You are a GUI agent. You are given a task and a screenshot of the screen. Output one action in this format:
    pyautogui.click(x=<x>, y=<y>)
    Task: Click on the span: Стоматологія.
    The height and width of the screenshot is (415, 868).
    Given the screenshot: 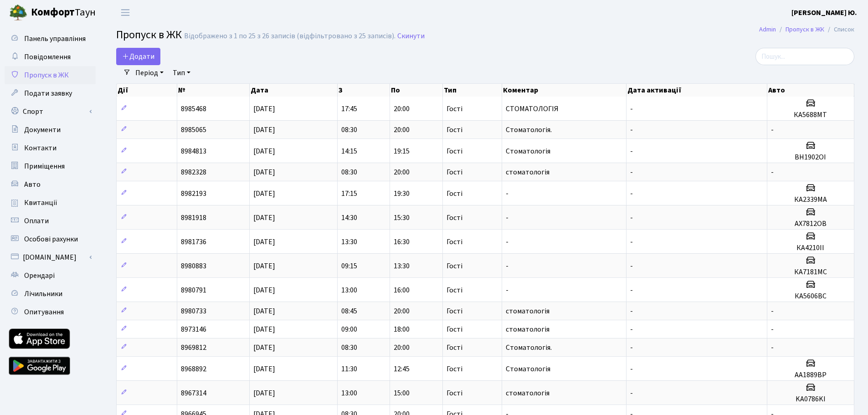 What is the action you would take?
    pyautogui.click(x=529, y=130)
    